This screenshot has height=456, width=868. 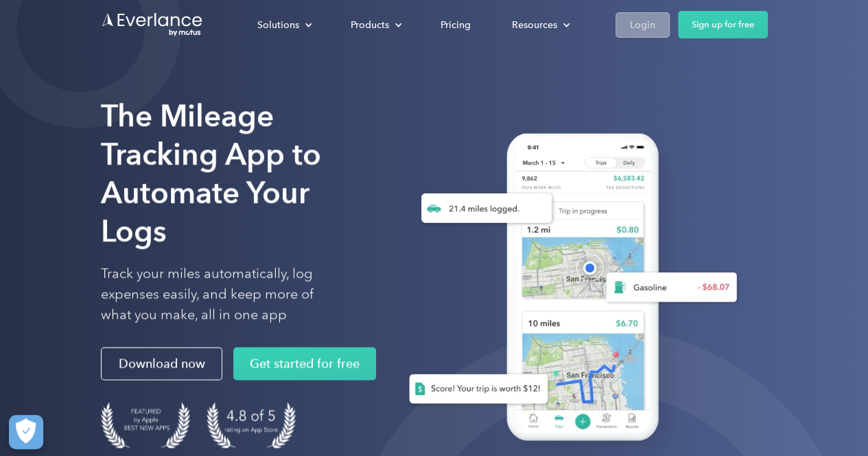 What do you see at coordinates (223, 295) in the screenshot?
I see `p: Track your miles automatically, log expenses easily, and keep more of what you make, all in one app` at bounding box center [223, 295].